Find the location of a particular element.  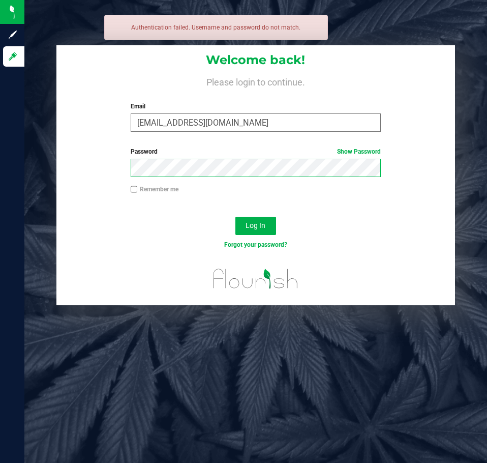

input: Remember me is located at coordinates (134, 189).